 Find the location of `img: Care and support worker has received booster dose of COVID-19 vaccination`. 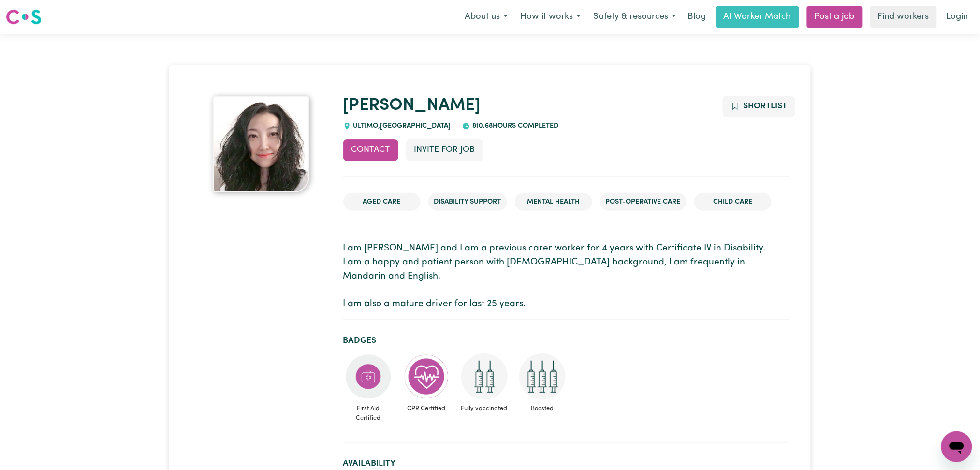

img: Care and support worker has received booster dose of COVID-19 vaccination is located at coordinates (543, 377).